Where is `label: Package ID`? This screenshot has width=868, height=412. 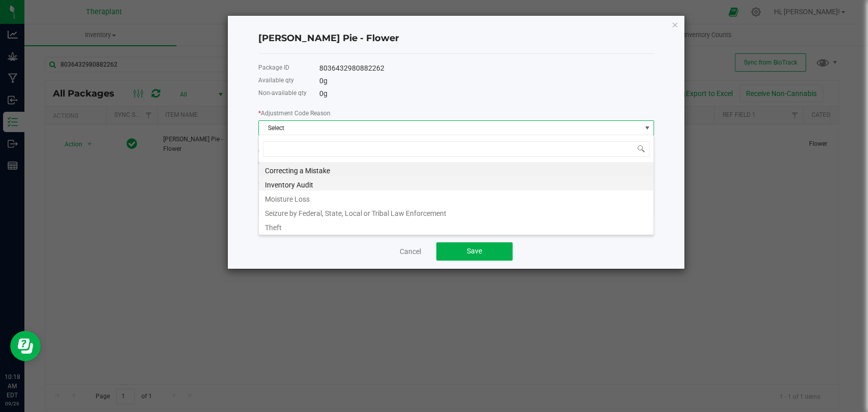 label: Package ID is located at coordinates (273, 68).